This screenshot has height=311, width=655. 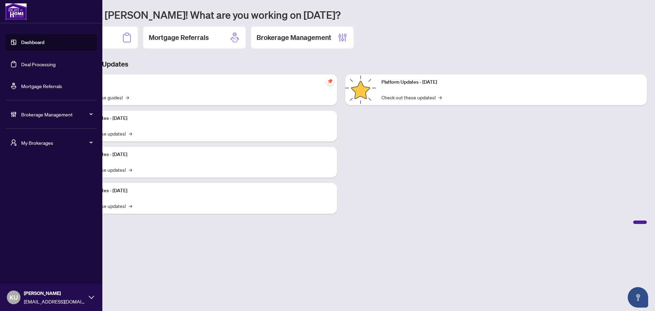 I want to click on img: Platform Updates - June 23, 2025, so click(x=361, y=90).